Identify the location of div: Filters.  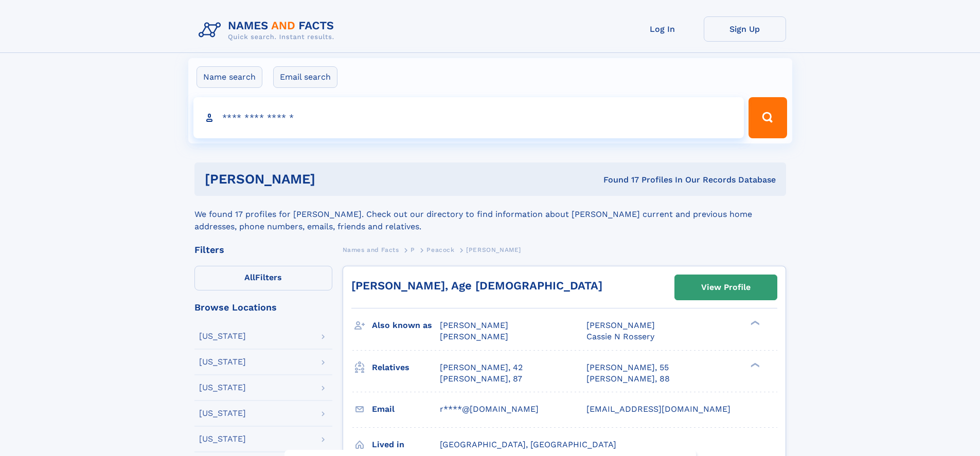
(264, 250).